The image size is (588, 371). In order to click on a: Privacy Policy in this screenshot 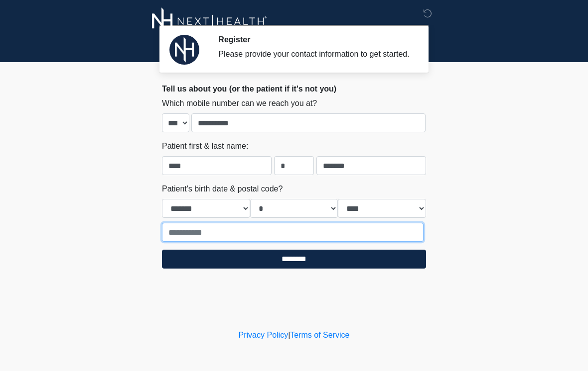, I will do `click(264, 335)`.